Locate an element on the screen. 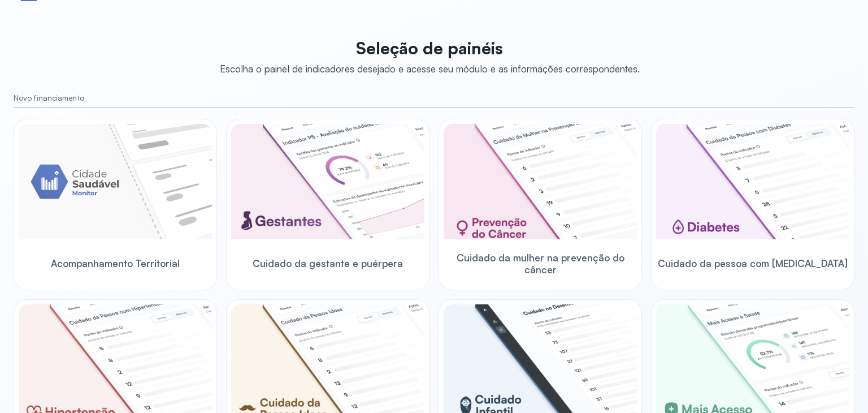 The image size is (868, 413). span: Cuidado da mulher na prevenção do câncer is located at coordinates (540, 264).